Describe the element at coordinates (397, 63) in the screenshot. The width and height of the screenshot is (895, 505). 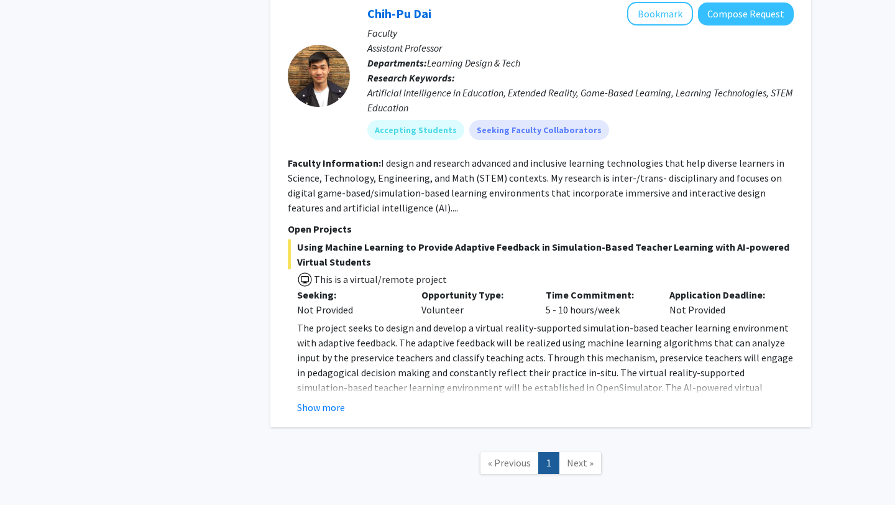
I see `b: Departments:` at that location.